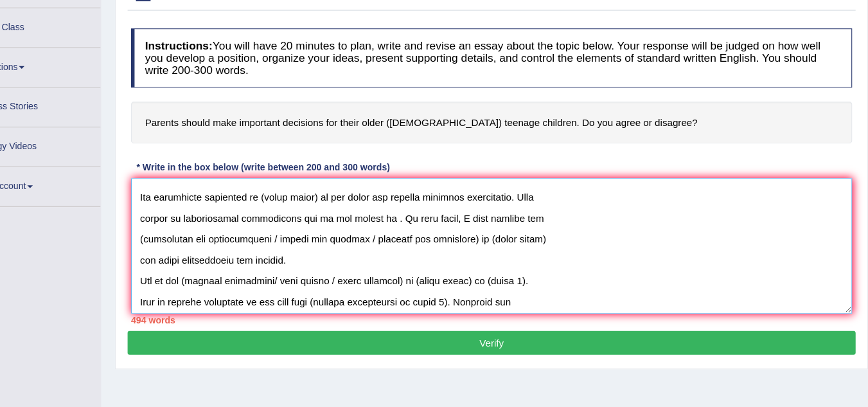 This screenshot has height=407, width=868. What do you see at coordinates (74, 24) in the screenshot?
I see `a: Online Class` at bounding box center [74, 24].